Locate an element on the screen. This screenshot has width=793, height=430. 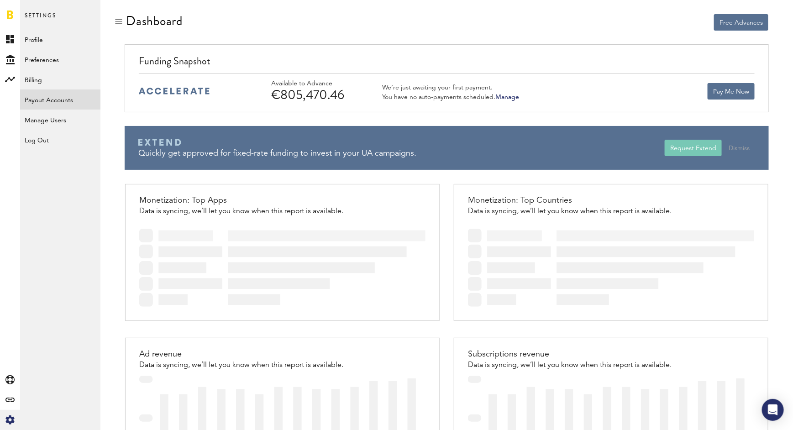
button: Free Advances is located at coordinates (741, 22).